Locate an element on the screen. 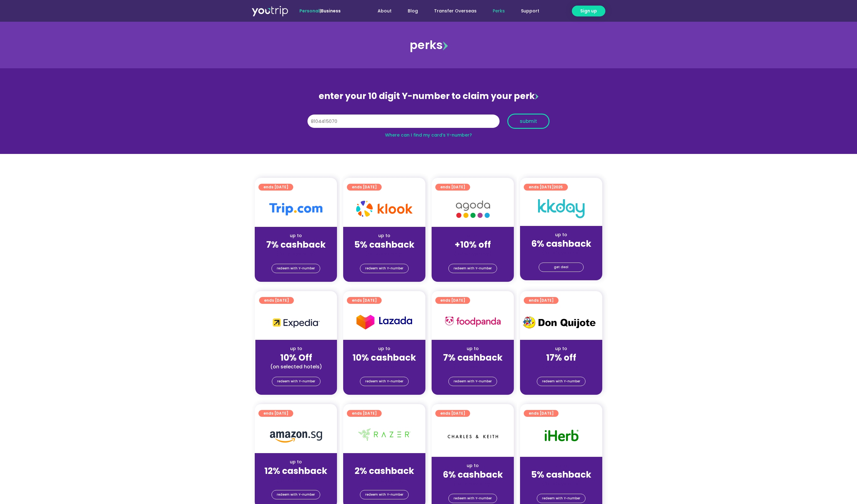  div: (on selected hotels) is located at coordinates (296, 366).